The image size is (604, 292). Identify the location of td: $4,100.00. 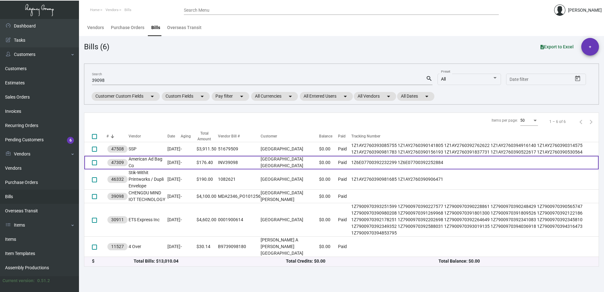
(207, 196).